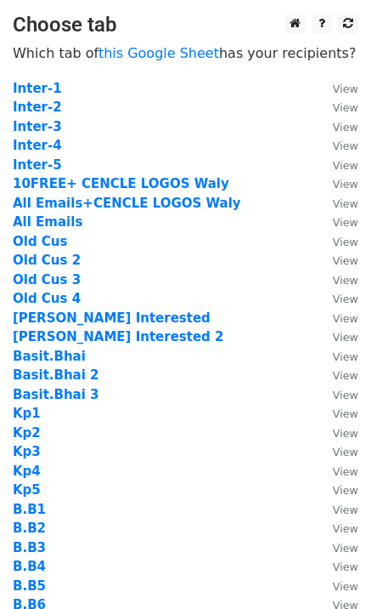  I want to click on a: Kp4, so click(26, 471).